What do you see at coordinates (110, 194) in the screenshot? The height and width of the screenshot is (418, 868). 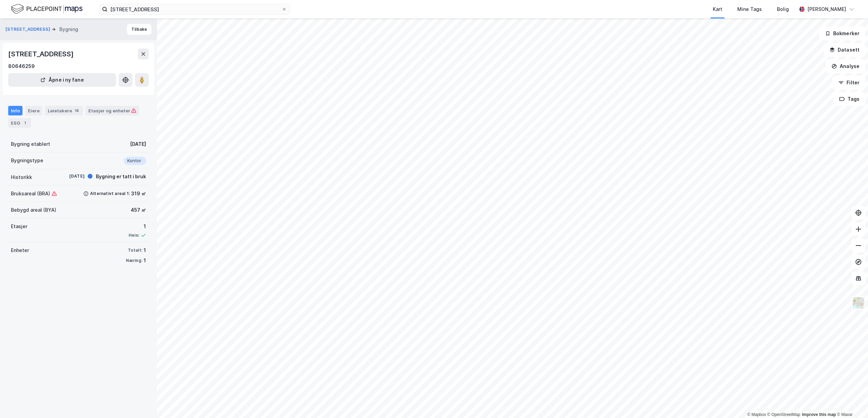 I see `div: Alternativt areal 1:` at bounding box center [110, 194].